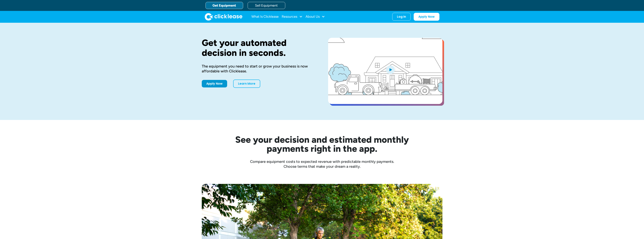 Image resolution: width=644 pixels, height=239 pixels. What do you see at coordinates (224, 17) in the screenshot?
I see `a: home` at bounding box center [224, 17].